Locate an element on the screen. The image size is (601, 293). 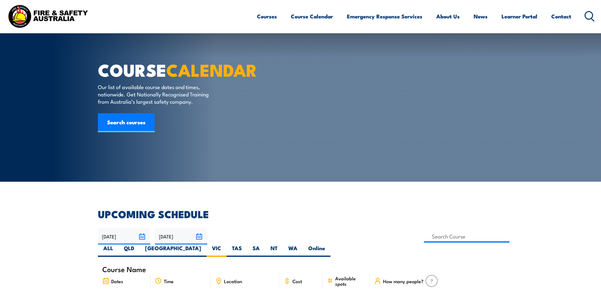
a: Course Calendar is located at coordinates (312, 16).